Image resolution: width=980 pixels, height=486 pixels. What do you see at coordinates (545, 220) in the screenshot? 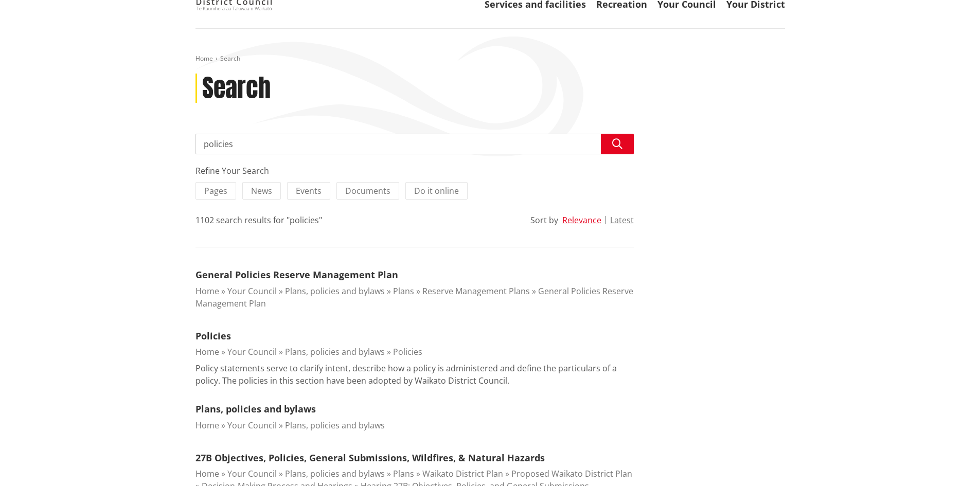
I see `div: Sort by` at bounding box center [545, 220].